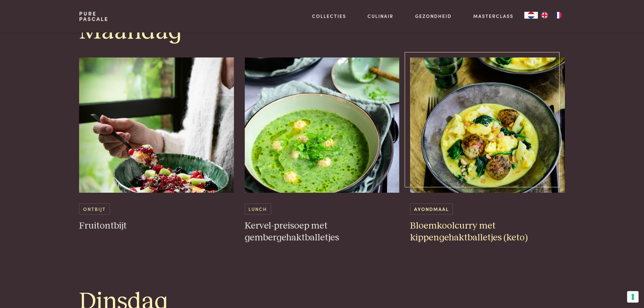 This screenshot has height=308, width=644. I want to click on a: EN, so click(544, 15).